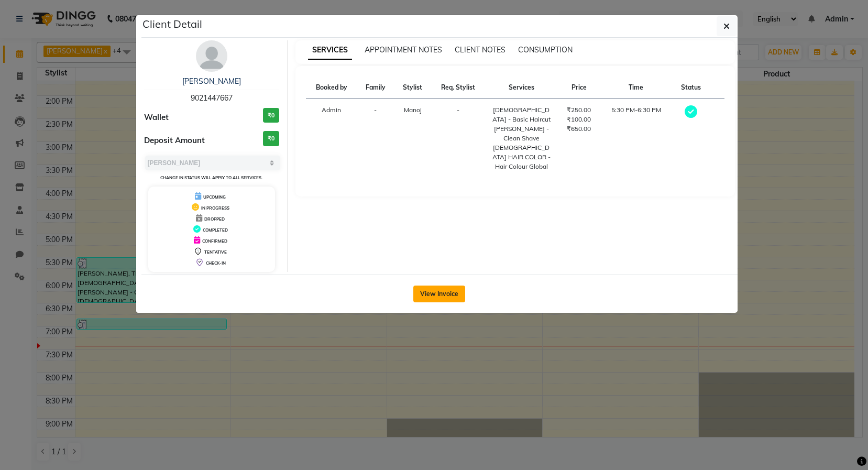 The height and width of the screenshot is (470, 868). I want to click on button: View Invoice, so click(439, 295).